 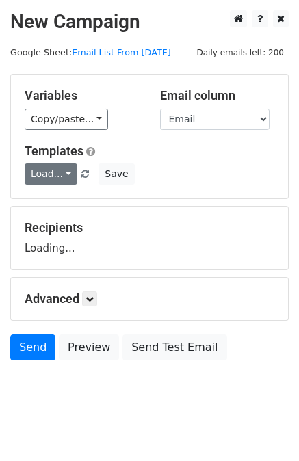 What do you see at coordinates (89, 347) in the screenshot?
I see `a: Preview` at bounding box center [89, 347].